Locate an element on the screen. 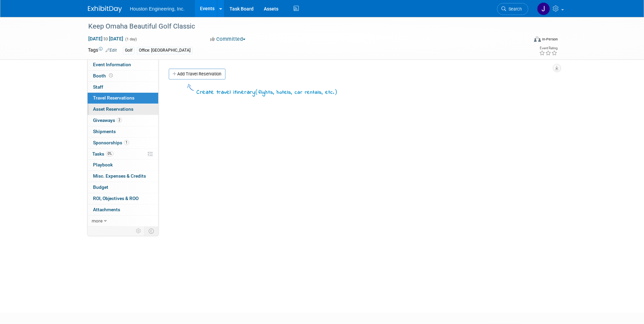  span: 0% is located at coordinates (110, 154).